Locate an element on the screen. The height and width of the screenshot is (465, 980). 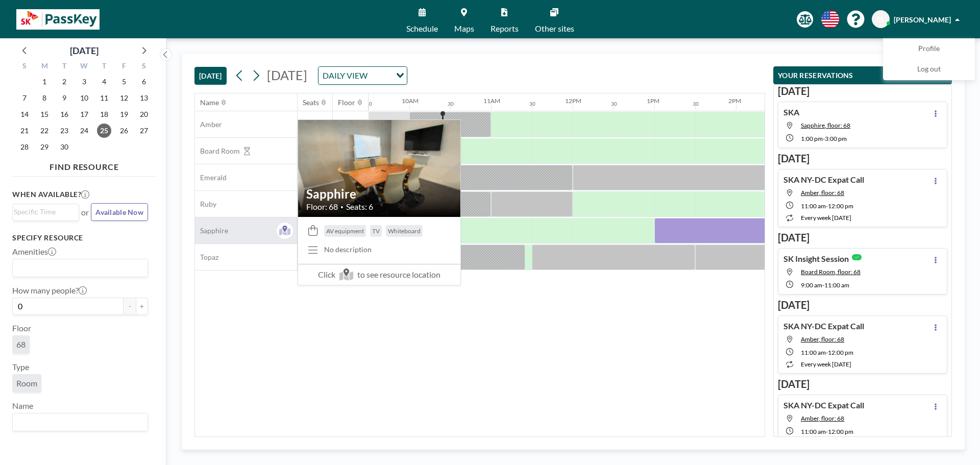
span: 1:00 PM is located at coordinates (812, 138).